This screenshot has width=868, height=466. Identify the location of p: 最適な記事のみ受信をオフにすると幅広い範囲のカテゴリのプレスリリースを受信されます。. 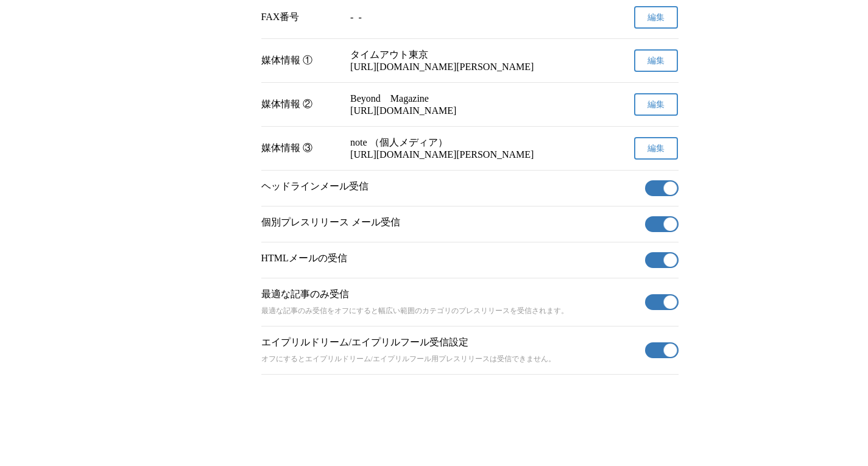
(451, 311).